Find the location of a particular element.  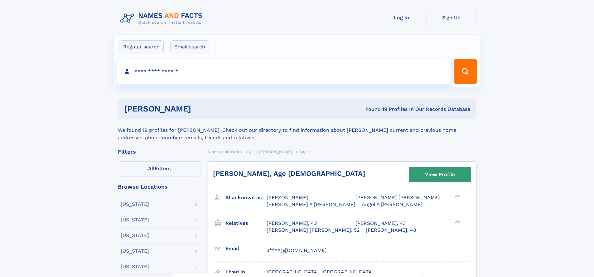

a: Sign Up is located at coordinates (452, 17).